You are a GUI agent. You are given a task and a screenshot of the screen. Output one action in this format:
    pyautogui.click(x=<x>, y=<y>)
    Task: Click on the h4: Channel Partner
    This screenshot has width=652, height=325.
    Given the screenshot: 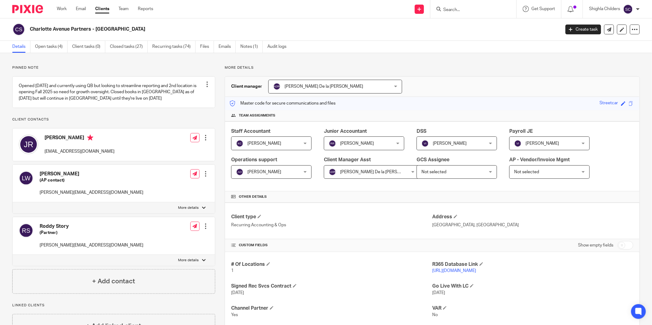 What is the action you would take?
    pyautogui.click(x=331, y=308)
    